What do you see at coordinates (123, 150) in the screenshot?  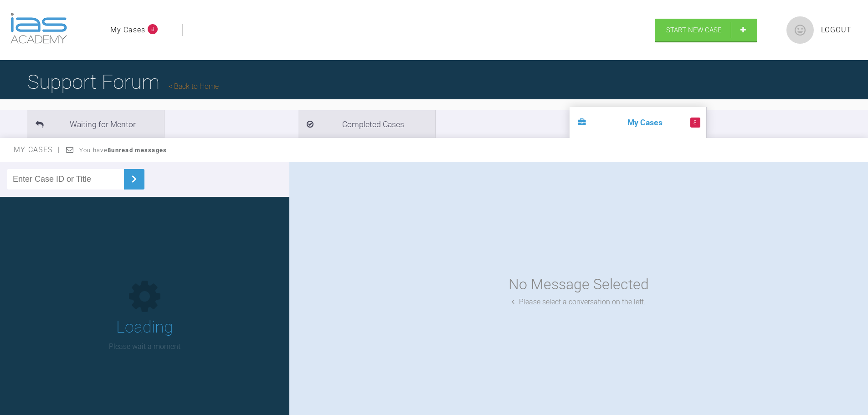 I see `span: You have` at bounding box center [123, 150].